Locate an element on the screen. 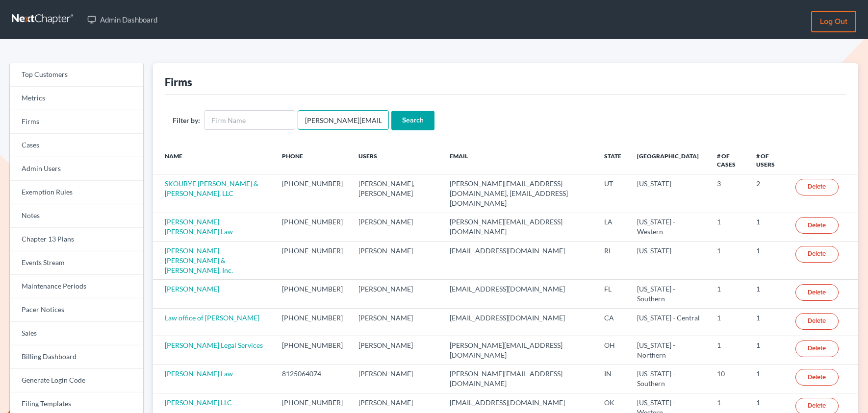 The image size is (868, 413). a: Maintenance Periods is located at coordinates (76, 286).